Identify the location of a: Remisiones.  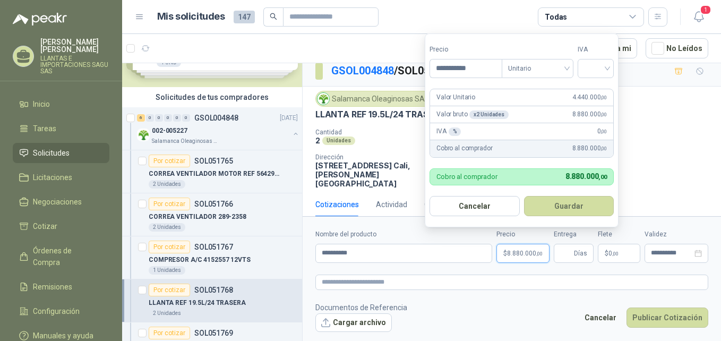
(61, 287).